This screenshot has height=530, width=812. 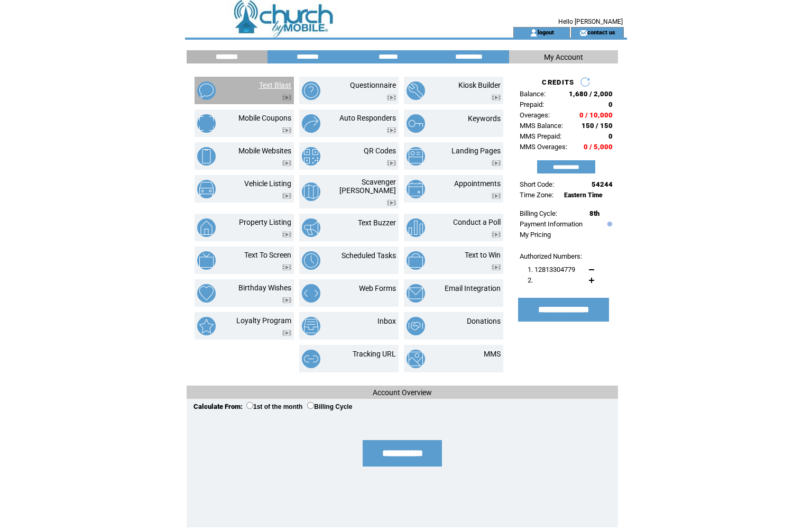 What do you see at coordinates (206, 91) in the screenshot?
I see `img: text-blast.png` at bounding box center [206, 91].